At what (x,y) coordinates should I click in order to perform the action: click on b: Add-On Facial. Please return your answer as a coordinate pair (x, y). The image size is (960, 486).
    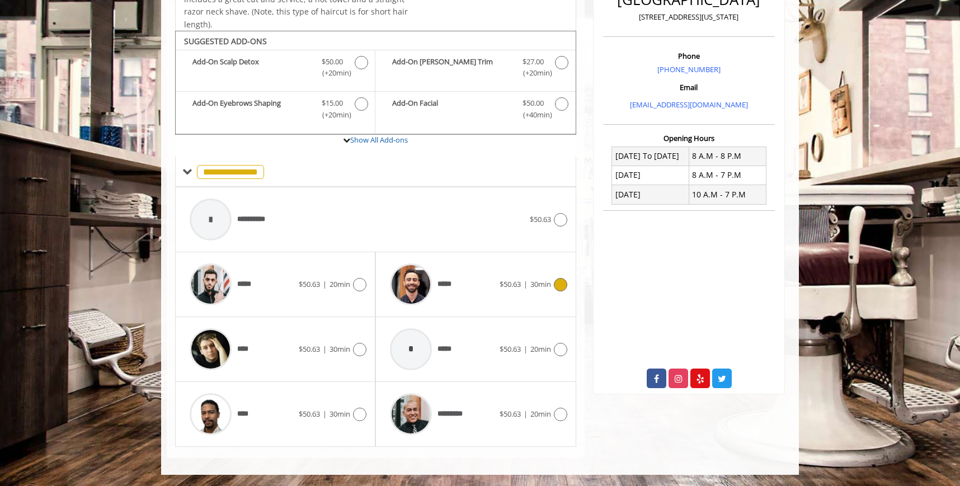
    Looking at the image, I should click on (451, 109).